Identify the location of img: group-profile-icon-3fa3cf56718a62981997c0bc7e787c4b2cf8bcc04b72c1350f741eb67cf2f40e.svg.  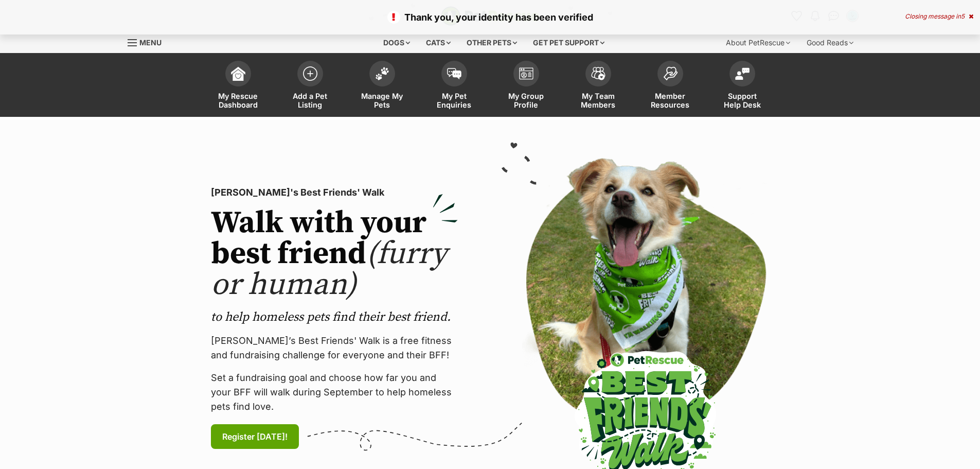
(526, 74).